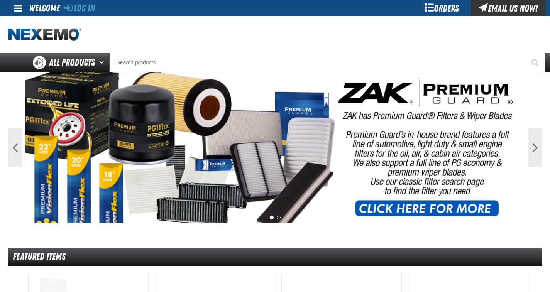 The width and height of the screenshot is (550, 292). What do you see at coordinates (279, 218) in the screenshot?
I see `button: 2 of 2` at bounding box center [279, 218].